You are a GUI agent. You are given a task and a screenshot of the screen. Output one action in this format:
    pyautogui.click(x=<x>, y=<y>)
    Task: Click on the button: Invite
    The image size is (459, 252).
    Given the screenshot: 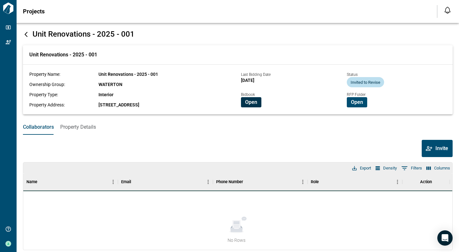 What is the action you would take?
    pyautogui.click(x=437, y=148)
    